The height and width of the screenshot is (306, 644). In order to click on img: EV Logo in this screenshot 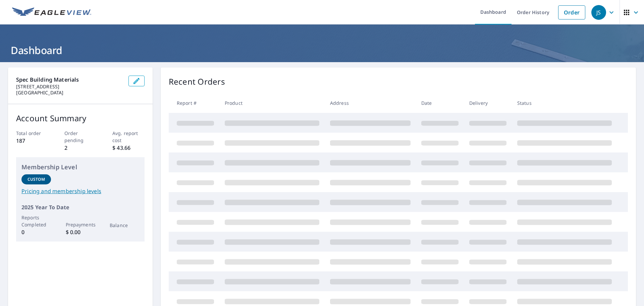, I will do `click(52, 12)`.